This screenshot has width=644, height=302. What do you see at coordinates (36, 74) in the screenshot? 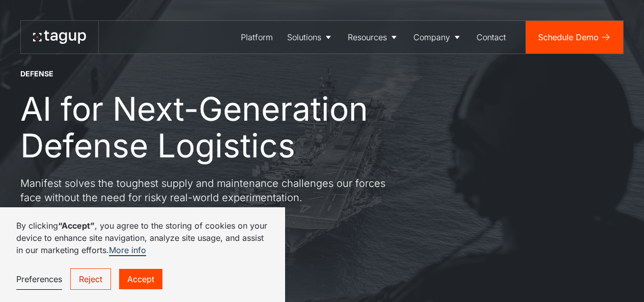
I see `div: DEFENSE` at bounding box center [36, 74].